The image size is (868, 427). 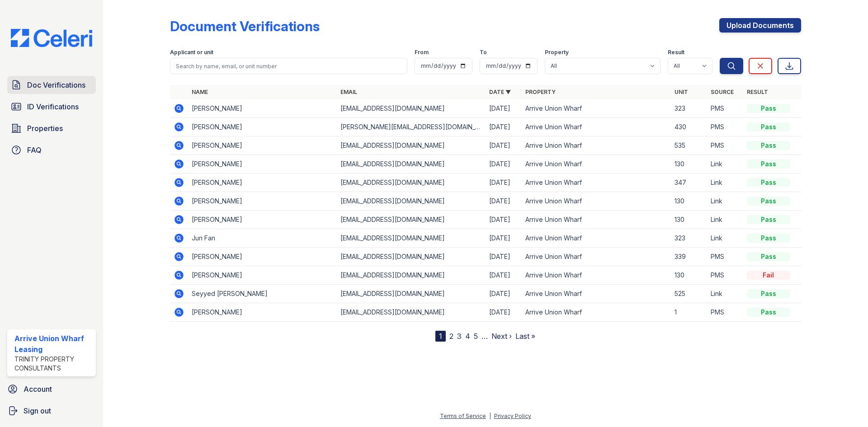 I want to click on a: 2, so click(x=452, y=336).